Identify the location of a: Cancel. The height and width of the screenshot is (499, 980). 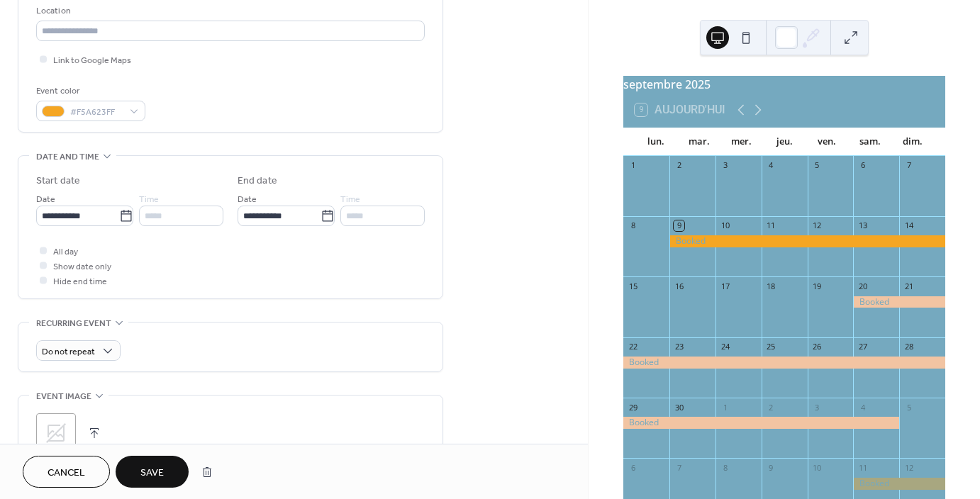
(66, 472).